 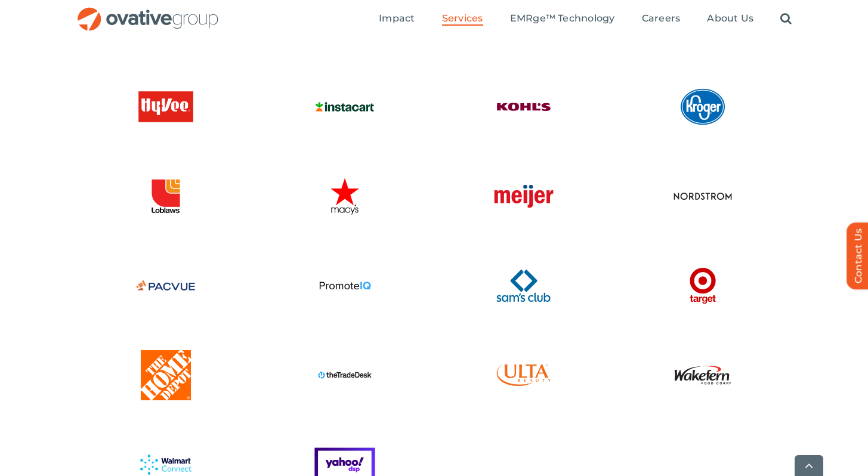 I want to click on img: Kroger, so click(x=702, y=106).